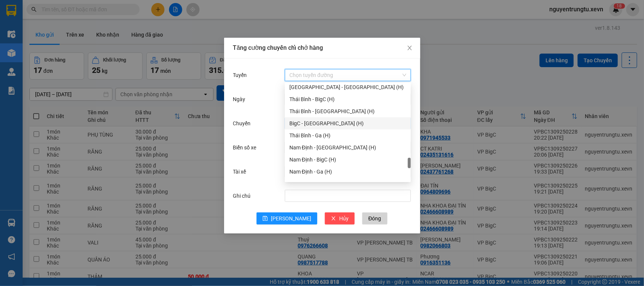 The width and height of the screenshot is (644, 286). I want to click on label: Biển số xe, so click(247, 147).